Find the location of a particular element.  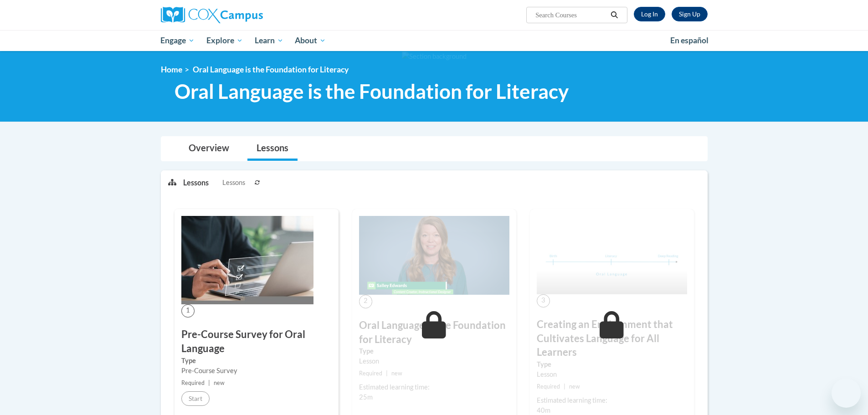

span: About is located at coordinates (311, 40).